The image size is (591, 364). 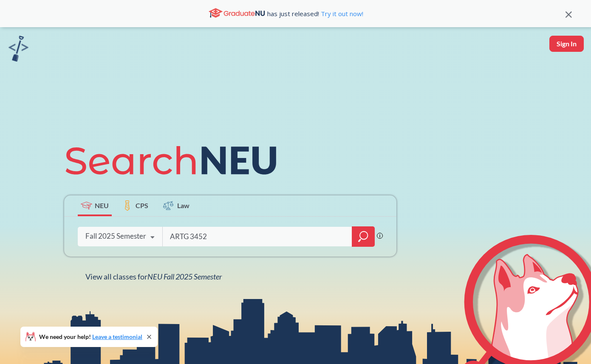 What do you see at coordinates (102, 205) in the screenshot?
I see `span: NEU` at bounding box center [102, 205].